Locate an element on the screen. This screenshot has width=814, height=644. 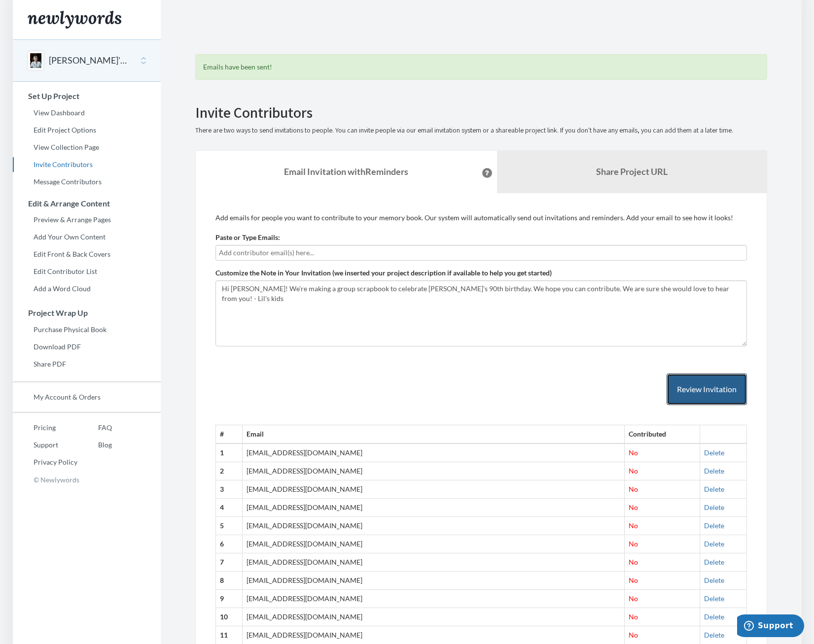
img: Newlywords logo is located at coordinates (75, 20).